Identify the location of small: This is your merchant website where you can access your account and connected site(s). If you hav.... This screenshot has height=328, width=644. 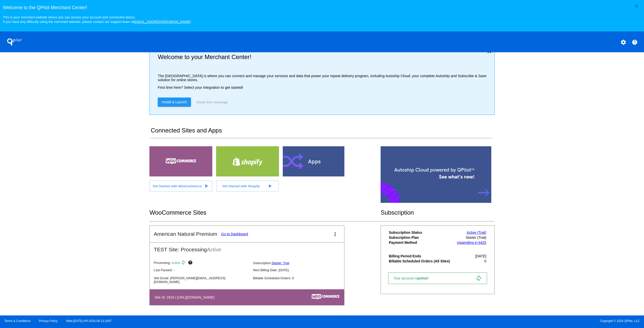
(96, 20).